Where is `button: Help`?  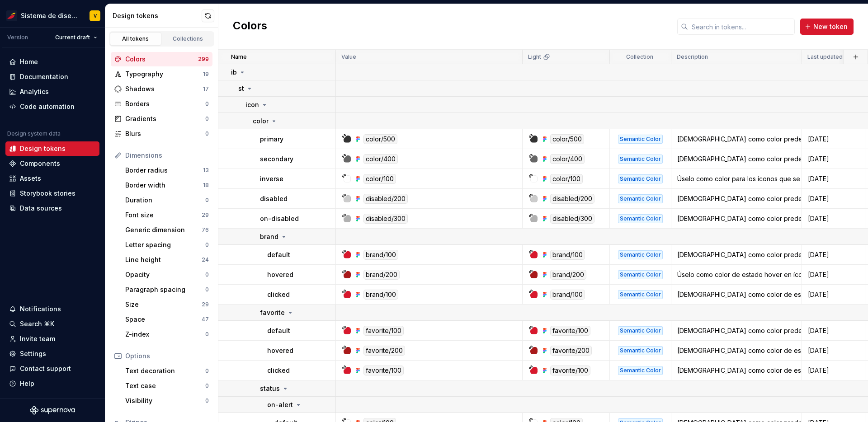 button: Help is located at coordinates (53, 384).